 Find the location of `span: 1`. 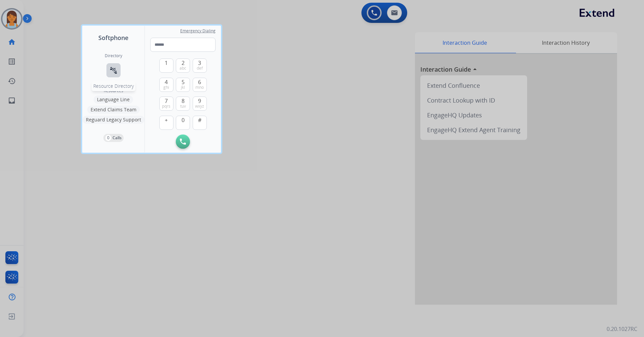

span: 1 is located at coordinates (166, 63).